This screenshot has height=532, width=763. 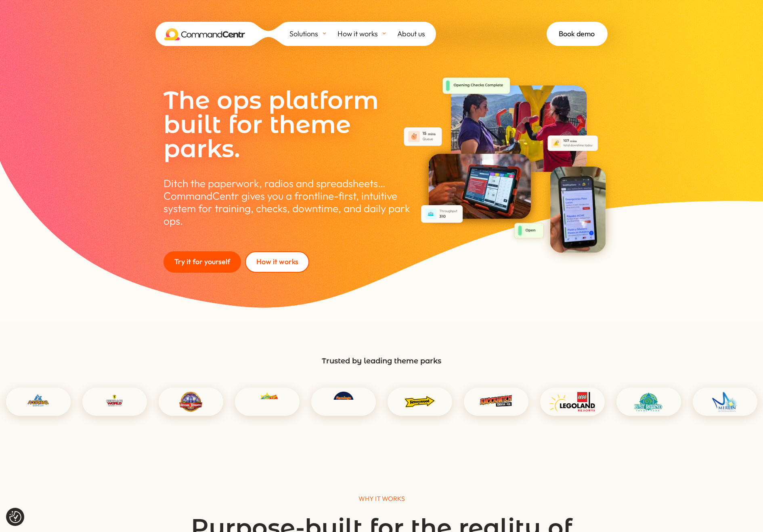 I want to click on span: The ops platform built for theme parks., so click(x=271, y=124).